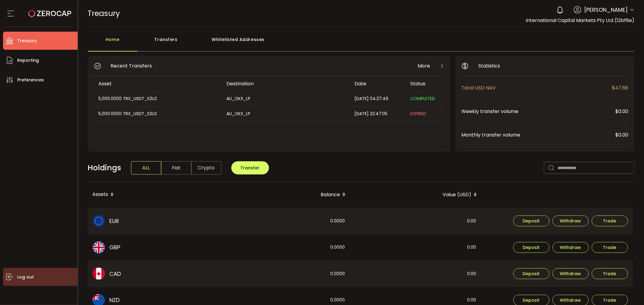 The height and width of the screenshot is (305, 644). Describe the element at coordinates (113, 43) in the screenshot. I see `div: Home` at that location.